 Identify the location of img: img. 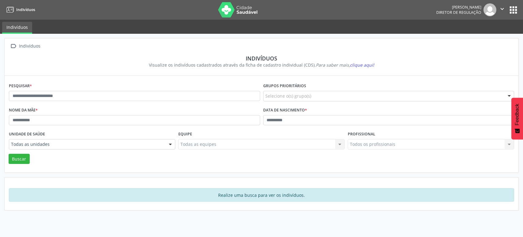
(490, 10).